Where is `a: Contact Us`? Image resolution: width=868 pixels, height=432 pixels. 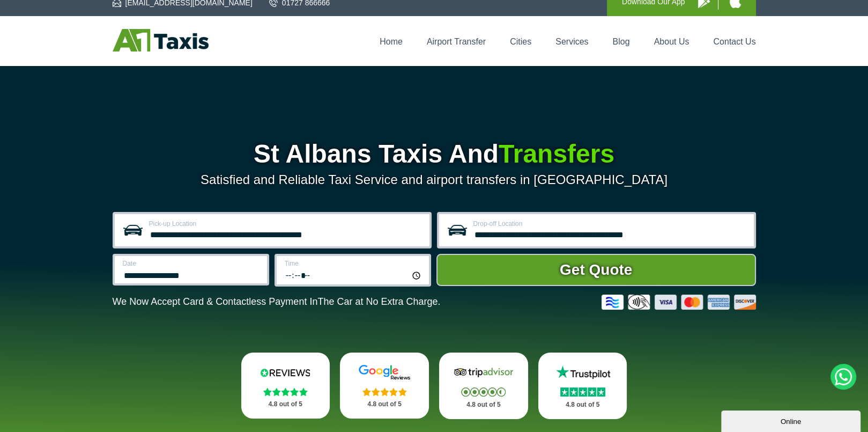
a: Contact Us is located at coordinates (734, 42).